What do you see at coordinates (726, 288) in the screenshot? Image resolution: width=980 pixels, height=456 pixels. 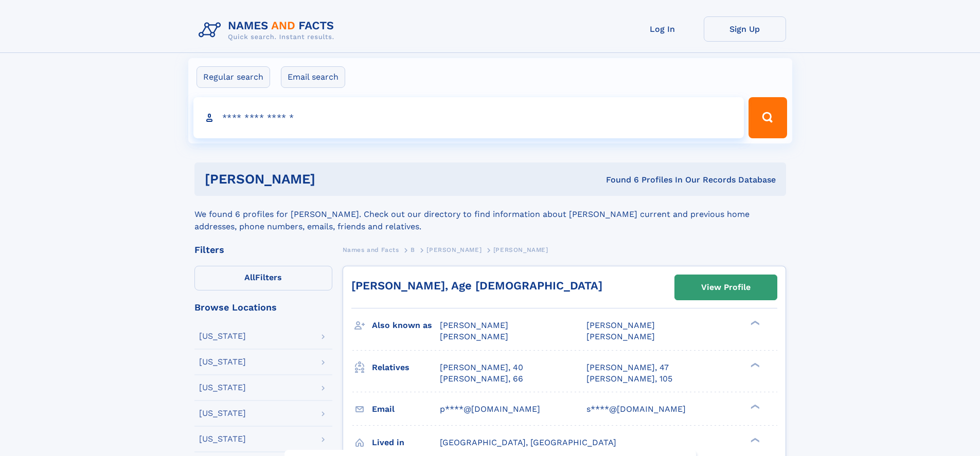 I see `a: View Profile` at bounding box center [726, 288].